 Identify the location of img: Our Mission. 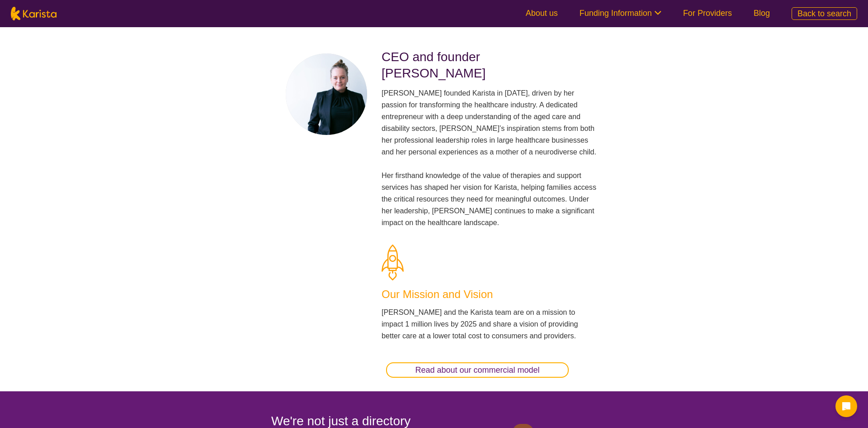
(392, 262).